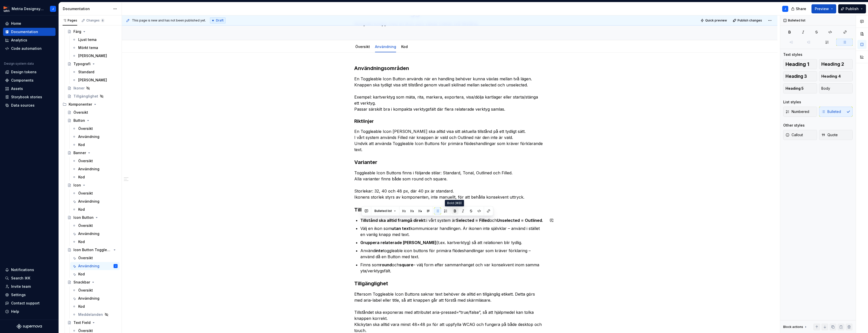  I want to click on div: Icon Button Toggleable, so click(92, 250).